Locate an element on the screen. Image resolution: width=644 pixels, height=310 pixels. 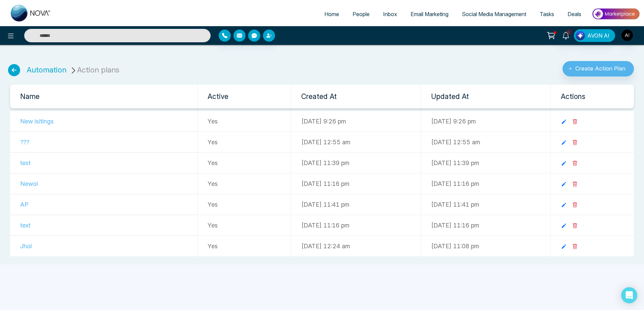
img: Nova CRM Logo is located at coordinates (31, 13).